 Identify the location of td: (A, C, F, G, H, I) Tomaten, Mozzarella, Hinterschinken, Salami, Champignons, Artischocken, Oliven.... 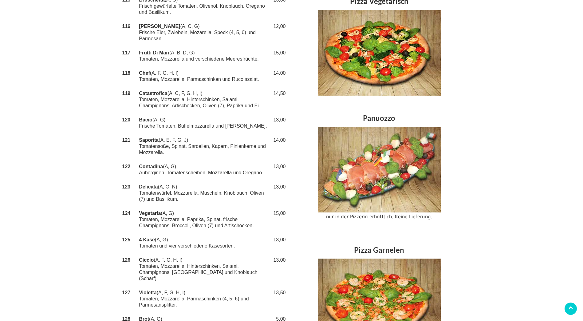
(204, 100).